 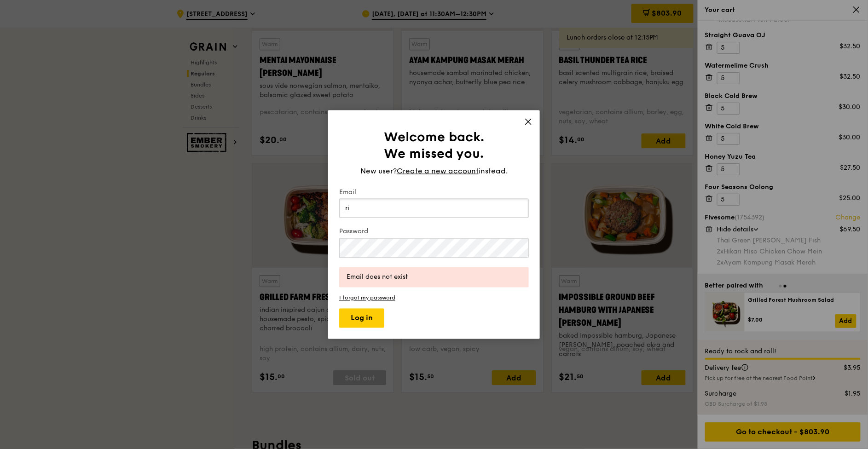 What do you see at coordinates (379, 170) in the screenshot?
I see `span: New user?` at bounding box center [379, 170].